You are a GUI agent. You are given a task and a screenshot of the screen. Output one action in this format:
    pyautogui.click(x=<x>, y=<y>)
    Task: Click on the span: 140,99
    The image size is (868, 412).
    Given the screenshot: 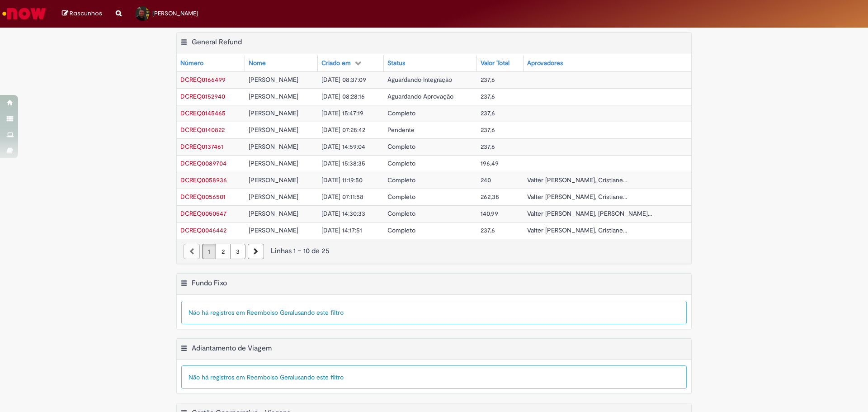 What is the action you would take?
    pyautogui.click(x=489, y=214)
    